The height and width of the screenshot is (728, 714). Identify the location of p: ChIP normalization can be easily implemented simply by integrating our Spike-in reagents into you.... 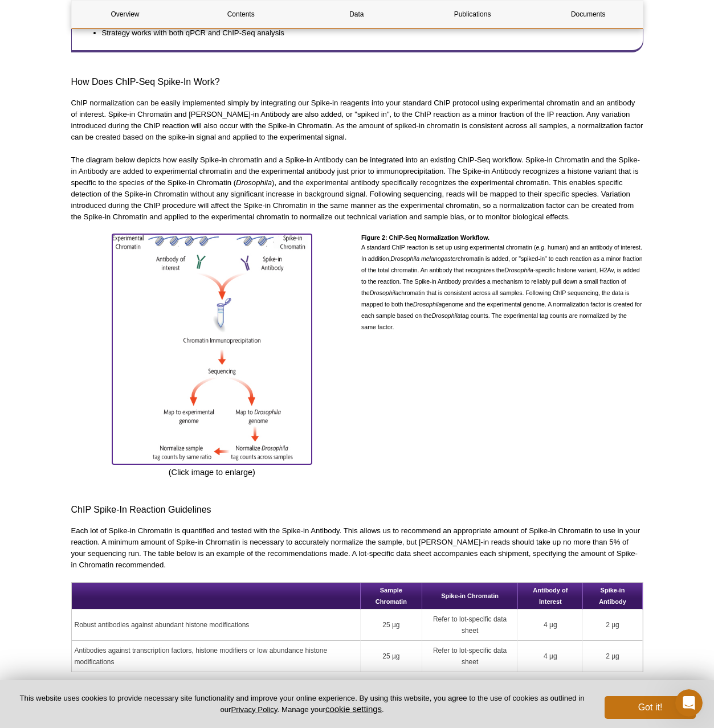
(357, 120).